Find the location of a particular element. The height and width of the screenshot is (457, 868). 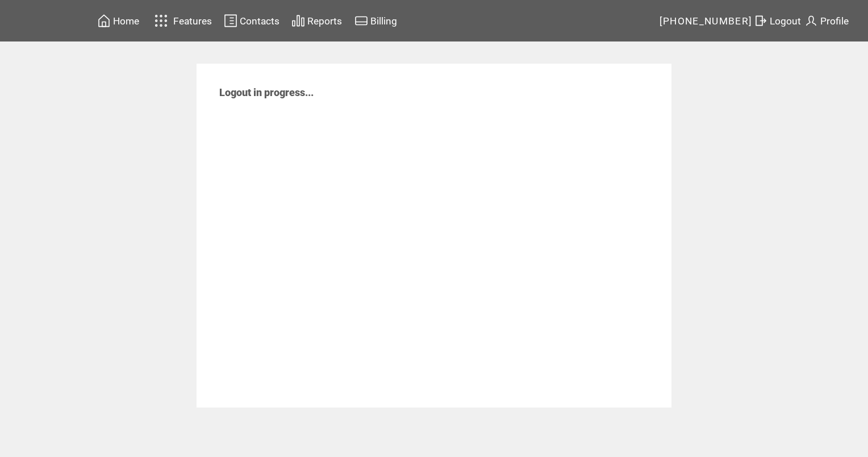

span: Contacts is located at coordinates (260, 21).